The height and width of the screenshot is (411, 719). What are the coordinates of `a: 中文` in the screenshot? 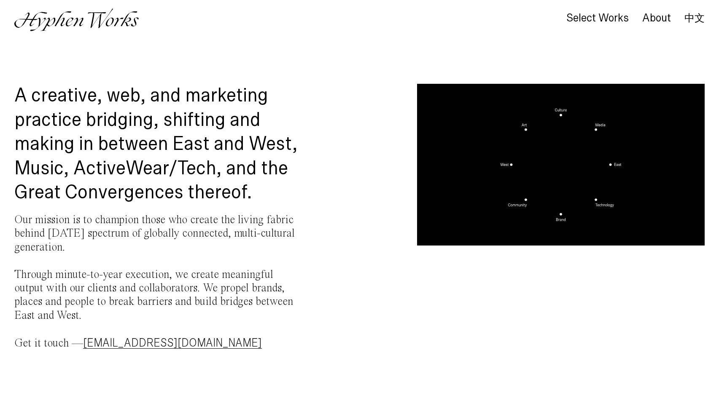 It's located at (694, 18).